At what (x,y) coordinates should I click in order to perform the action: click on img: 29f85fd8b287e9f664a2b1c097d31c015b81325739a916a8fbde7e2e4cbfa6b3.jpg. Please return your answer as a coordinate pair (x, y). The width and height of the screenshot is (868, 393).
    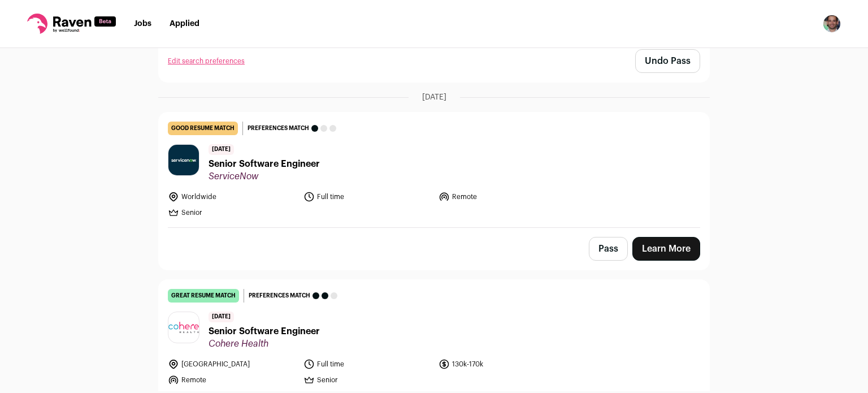
    Looking at the image, I should click on (184, 160).